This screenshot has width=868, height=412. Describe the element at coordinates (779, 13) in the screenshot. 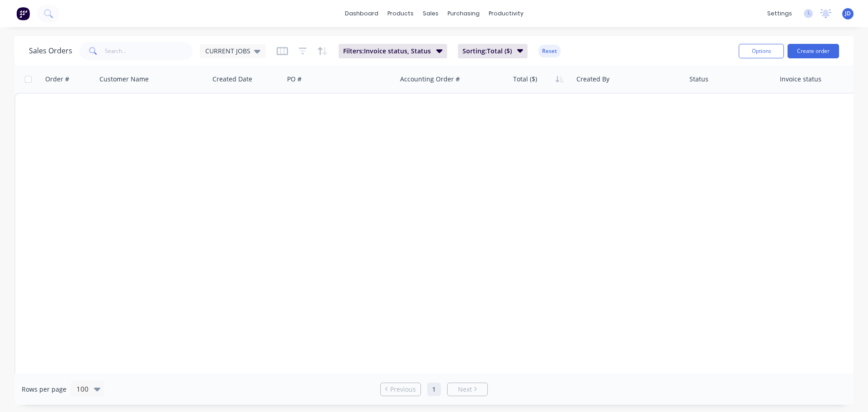

I see `div: settings` at that location.